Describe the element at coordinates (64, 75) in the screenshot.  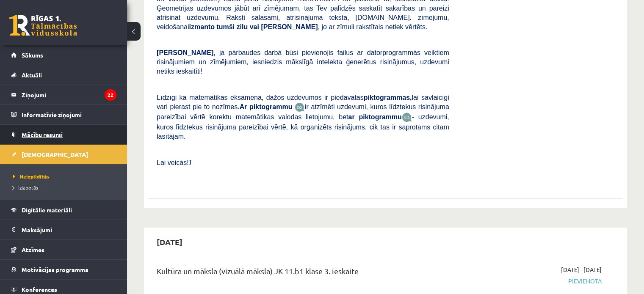
I see `a: Aktuāli` at that location.